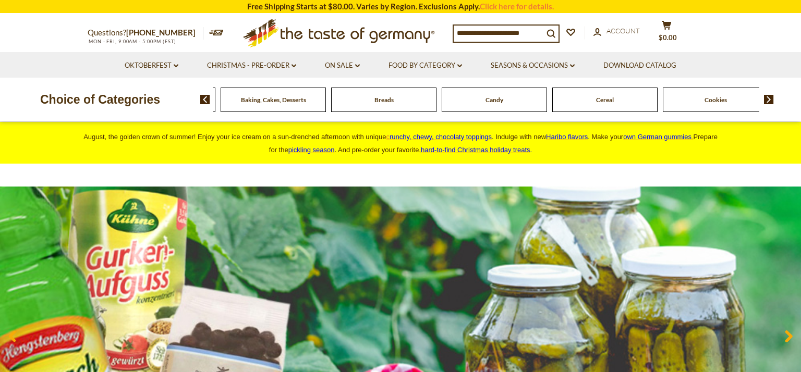 This screenshot has height=372, width=801. Describe the element at coordinates (639, 66) in the screenshot. I see `a: Download Catalog` at that location.